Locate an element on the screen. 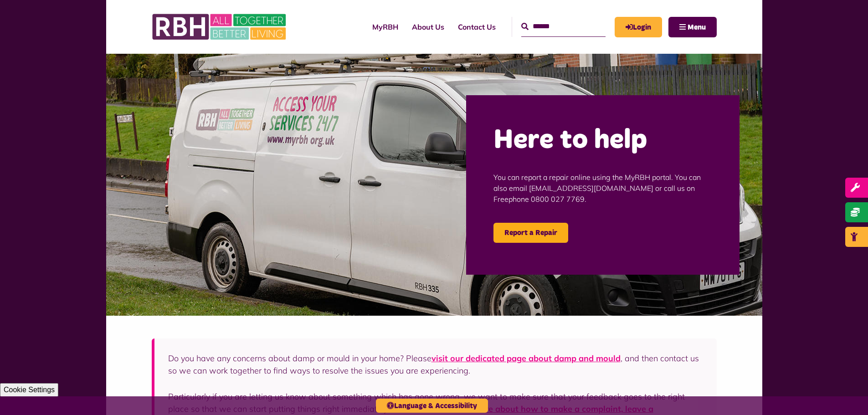 The height and width of the screenshot is (415, 868). img: Repairs 6 is located at coordinates (434, 185).